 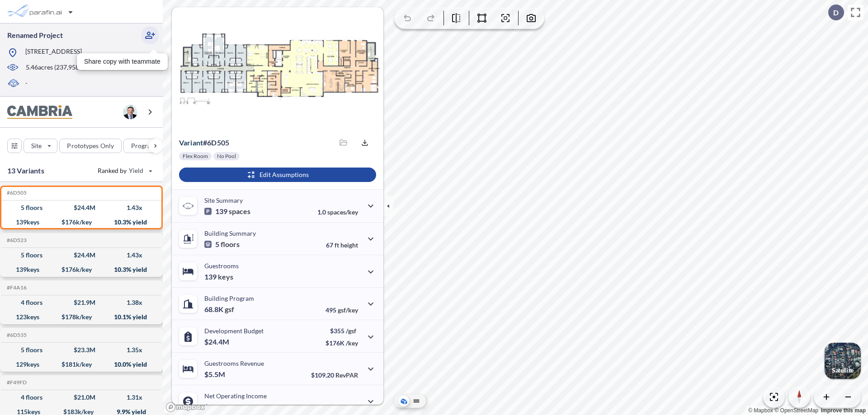 What do you see at coordinates (91, 146) in the screenshot?
I see `button: Prototypes Only` at bounding box center [91, 146].